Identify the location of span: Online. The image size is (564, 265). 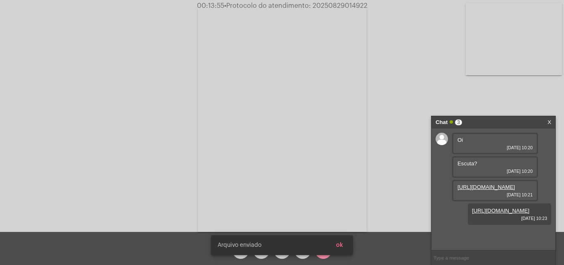
(451, 122).